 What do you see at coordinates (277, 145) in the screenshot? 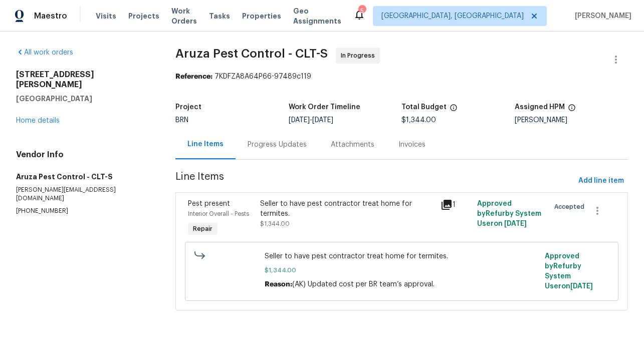
I see `div: Progress Updates` at bounding box center [277, 145].